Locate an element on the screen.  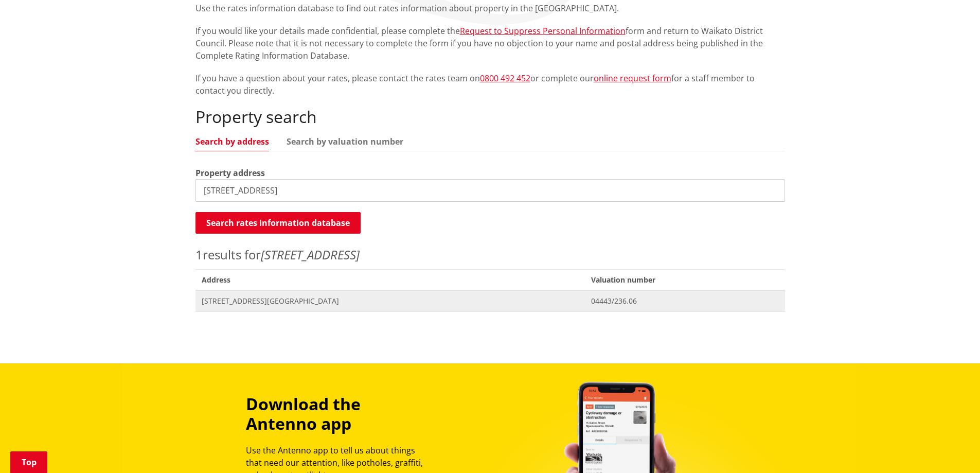
a: Request to Suppress Personal Information is located at coordinates (543, 31).